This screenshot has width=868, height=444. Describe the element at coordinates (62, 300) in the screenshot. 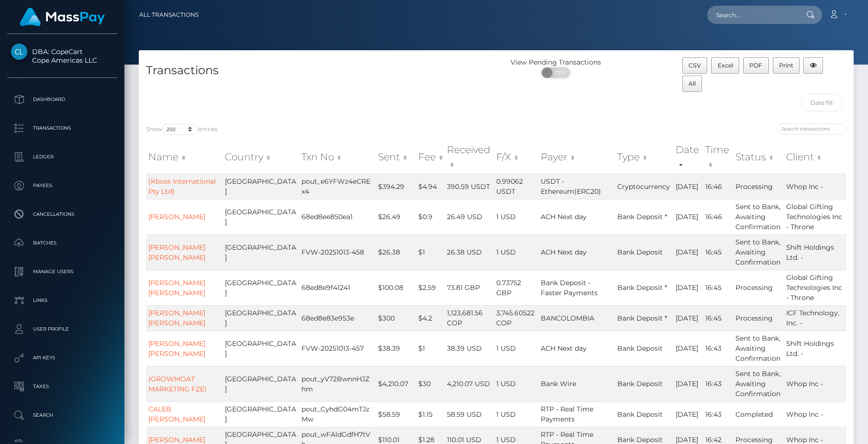

I see `a: Links` at that location.